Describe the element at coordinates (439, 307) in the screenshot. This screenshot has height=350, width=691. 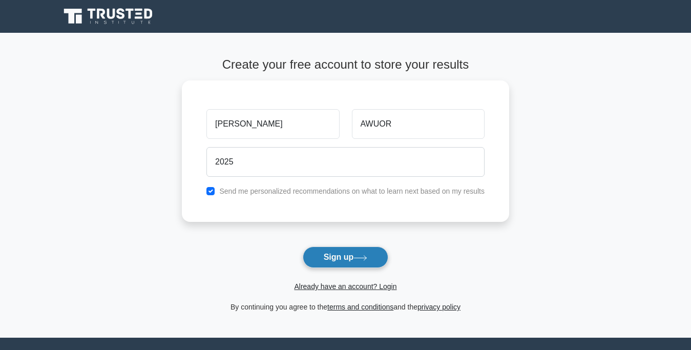
I see `a: privacy policy` at that location.